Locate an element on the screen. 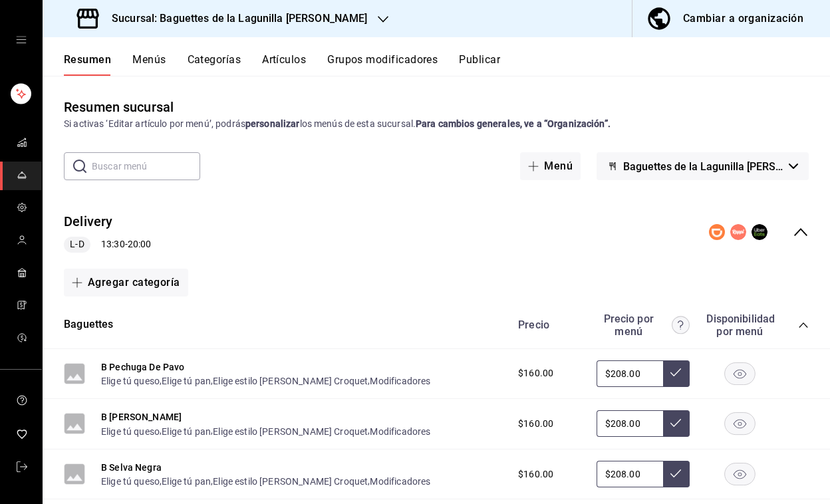 This screenshot has height=504, width=830. div: Disponibilidad por menú is located at coordinates (740, 325).